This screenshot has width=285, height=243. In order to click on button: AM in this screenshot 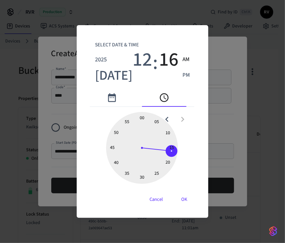, I will do `click(186, 60)`.